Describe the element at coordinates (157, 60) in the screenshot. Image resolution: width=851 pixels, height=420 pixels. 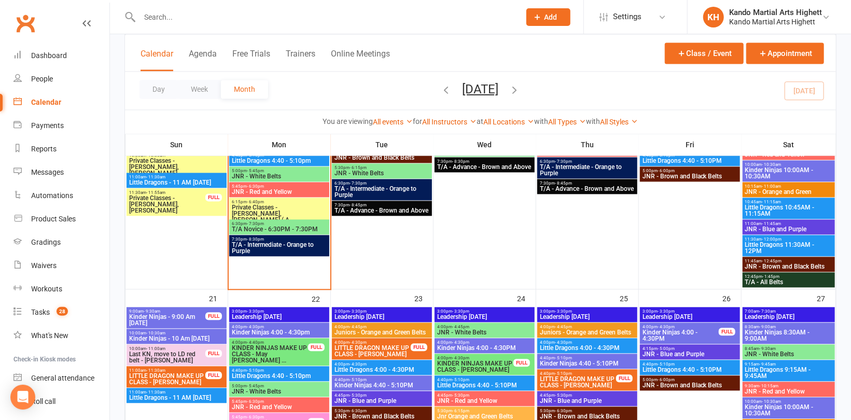
I see `button: Calendar` at that location.